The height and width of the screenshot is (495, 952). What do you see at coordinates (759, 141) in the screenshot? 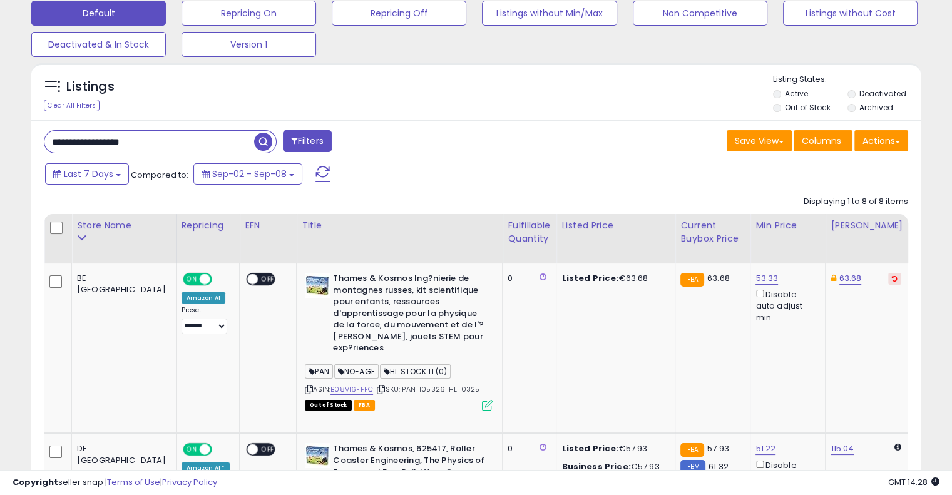
I see `button: Save View` at bounding box center [759, 141].